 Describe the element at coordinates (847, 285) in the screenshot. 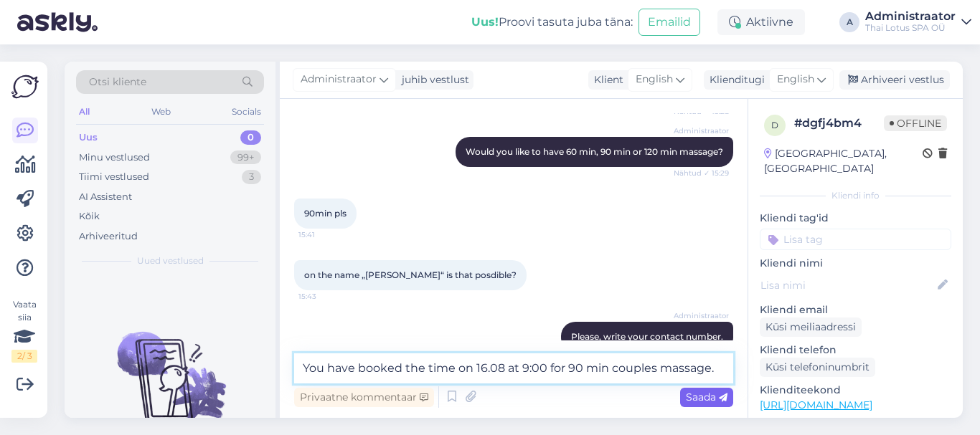

I see `input: Lisa nimi` at that location.